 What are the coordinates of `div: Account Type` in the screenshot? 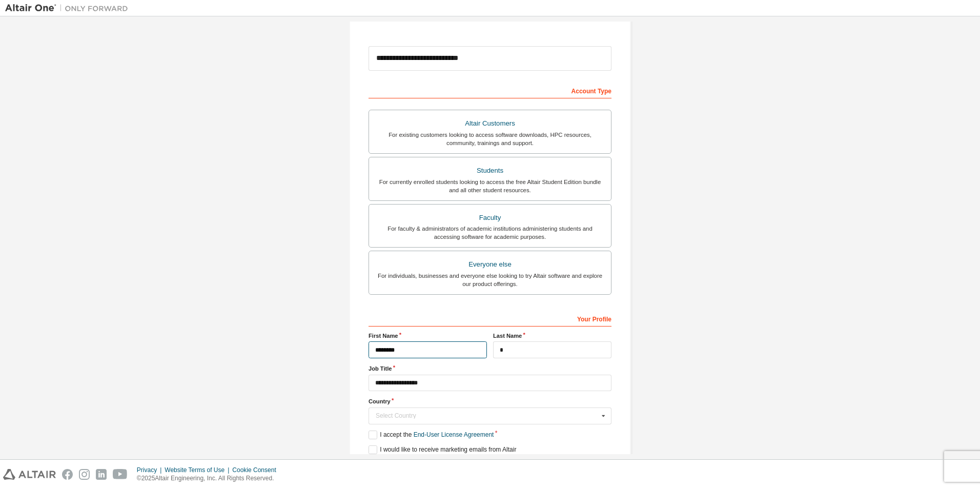 It's located at (490, 90).